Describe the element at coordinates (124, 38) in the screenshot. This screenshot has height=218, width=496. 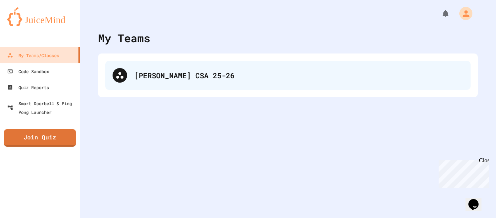
I see `div: My Teams` at that location.